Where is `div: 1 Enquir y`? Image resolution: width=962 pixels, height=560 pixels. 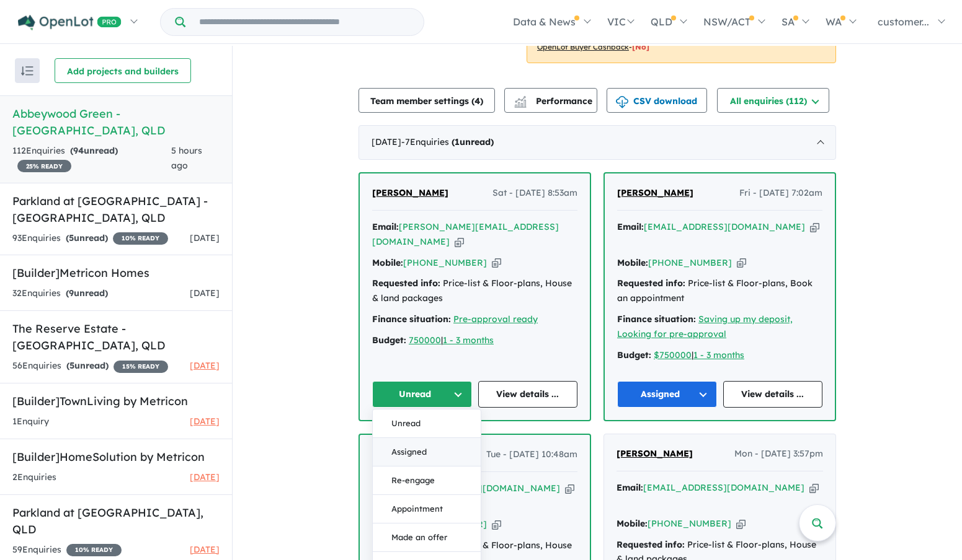
div: 1 Enquir y is located at coordinates (31, 422).